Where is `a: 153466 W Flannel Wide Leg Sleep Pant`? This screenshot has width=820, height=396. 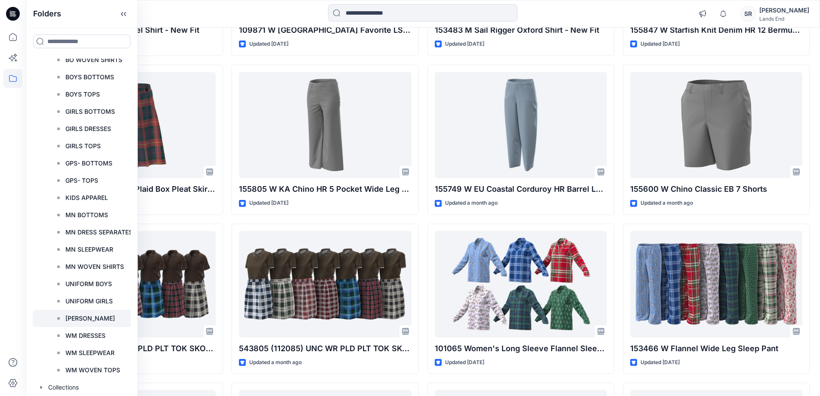 a: 153466 W Flannel Wide Leg Sleep Pant is located at coordinates (716, 284).